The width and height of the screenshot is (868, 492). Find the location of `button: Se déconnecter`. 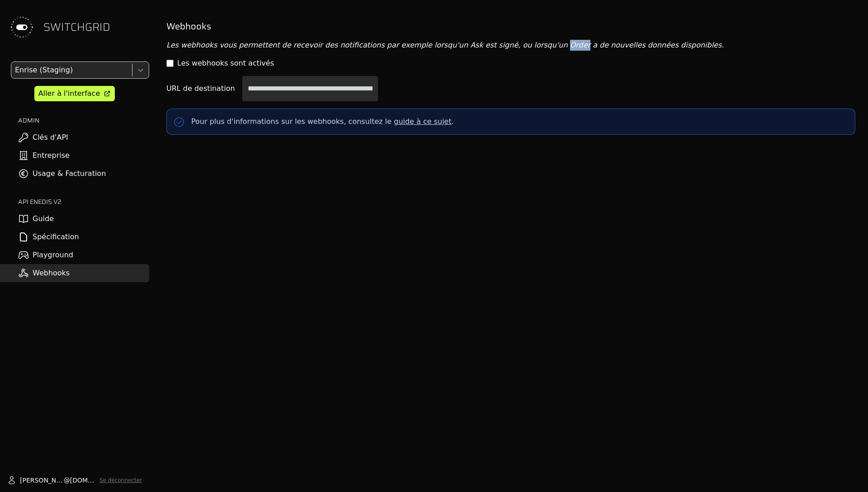

button: Se déconnecter is located at coordinates (121, 481).